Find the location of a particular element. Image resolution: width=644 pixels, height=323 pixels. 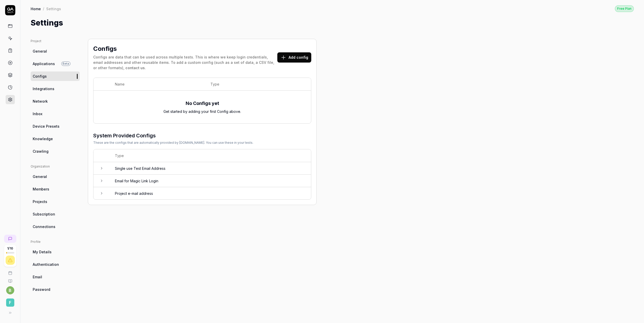

td: Project e-mail address is located at coordinates (210, 193).